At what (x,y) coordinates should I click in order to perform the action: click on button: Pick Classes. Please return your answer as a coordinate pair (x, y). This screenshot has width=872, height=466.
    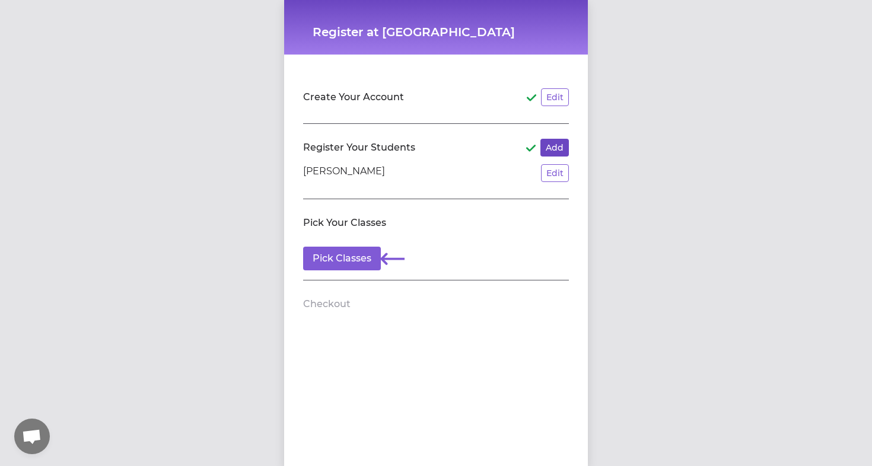
    Looking at the image, I should click on (342, 259).